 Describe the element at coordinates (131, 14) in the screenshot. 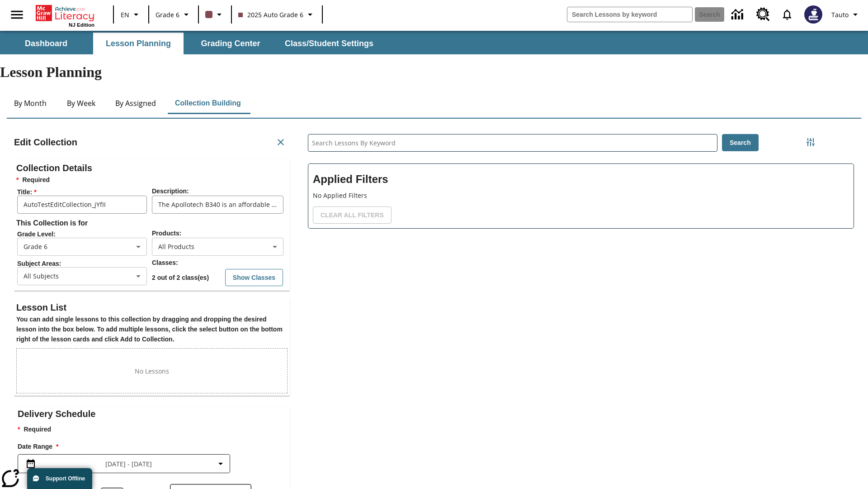

I see `button: Language: EN, Select a language` at that location.